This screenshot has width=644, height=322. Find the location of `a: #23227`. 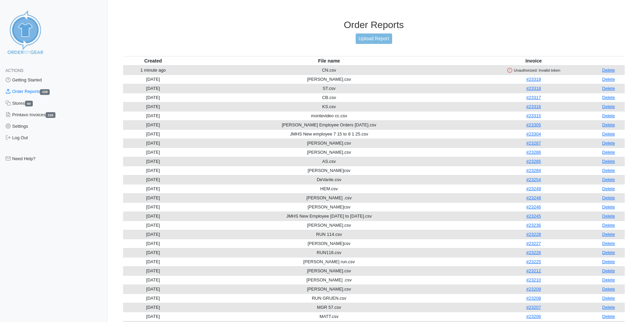

a: #23227 is located at coordinates (533, 243).